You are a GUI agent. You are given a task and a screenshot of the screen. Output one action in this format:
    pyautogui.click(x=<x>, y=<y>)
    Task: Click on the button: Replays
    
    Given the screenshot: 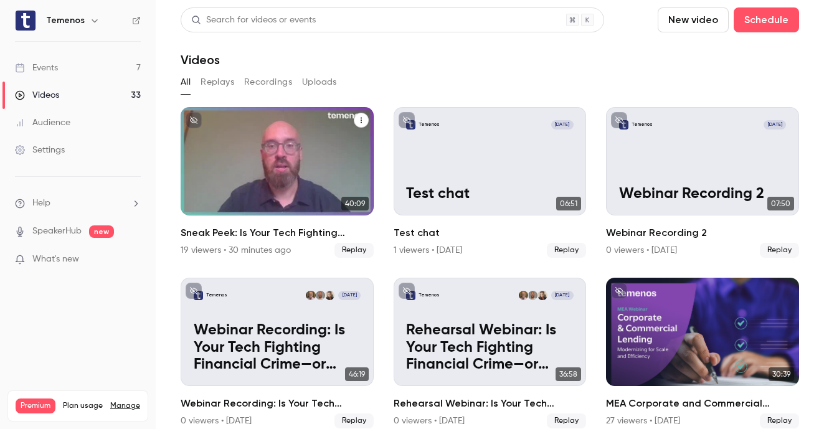 What is the action you would take?
    pyautogui.click(x=217, y=82)
    